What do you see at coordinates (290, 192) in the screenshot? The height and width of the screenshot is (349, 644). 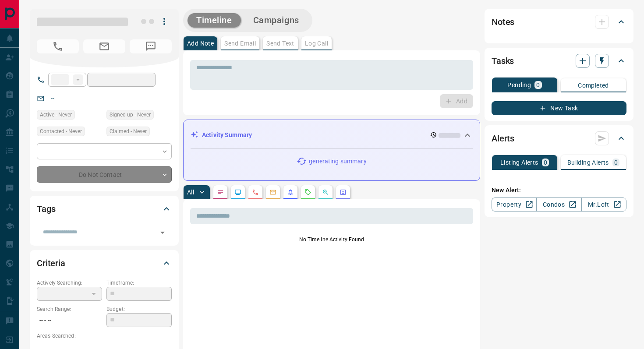 I see `svg: Listing Alerts` at bounding box center [290, 192].